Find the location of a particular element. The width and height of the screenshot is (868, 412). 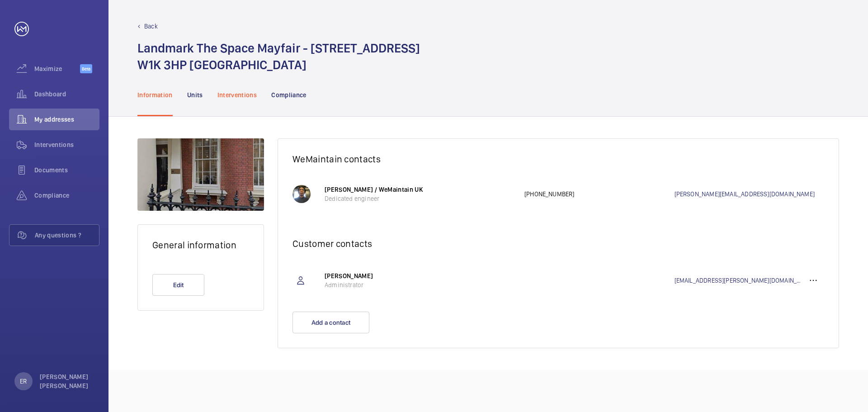

p: Information is located at coordinates (155, 95).